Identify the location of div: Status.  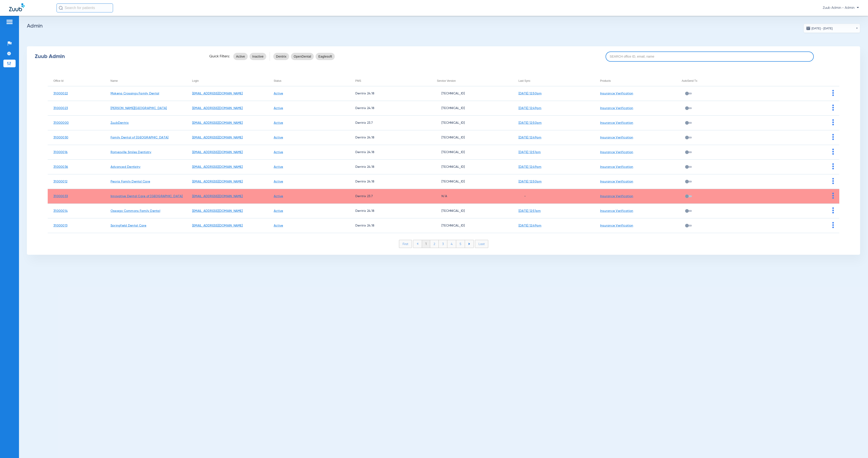
(277, 81).